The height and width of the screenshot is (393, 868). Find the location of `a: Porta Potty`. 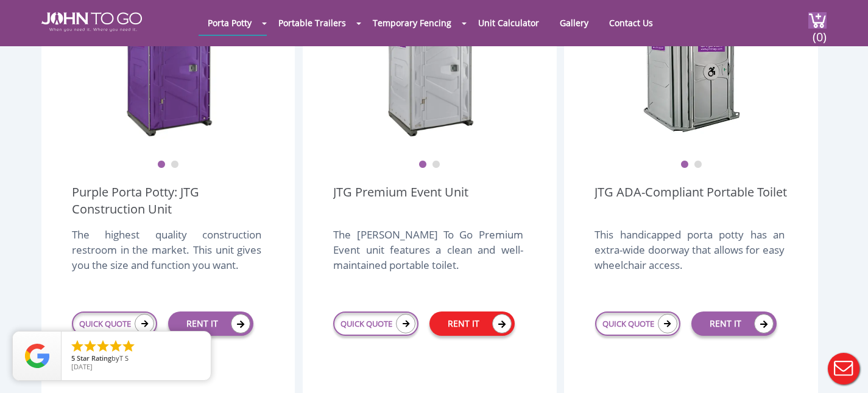

a: Porta Potty is located at coordinates (229, 23).